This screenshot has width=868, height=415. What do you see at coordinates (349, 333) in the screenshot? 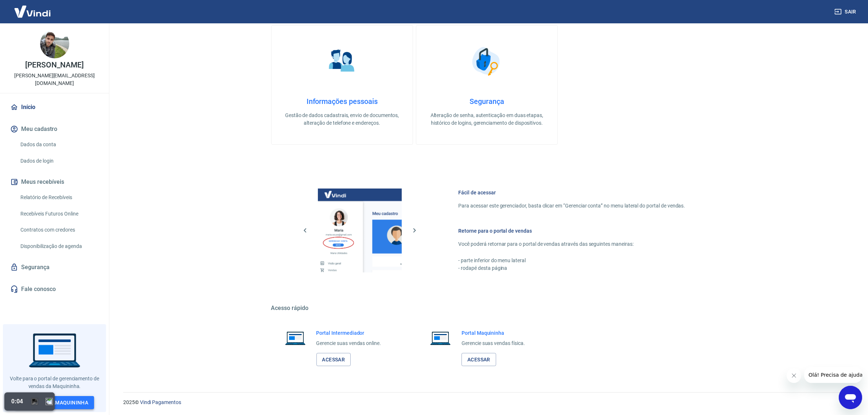
I see `h6: Portal Intermediador` at bounding box center [349, 333].